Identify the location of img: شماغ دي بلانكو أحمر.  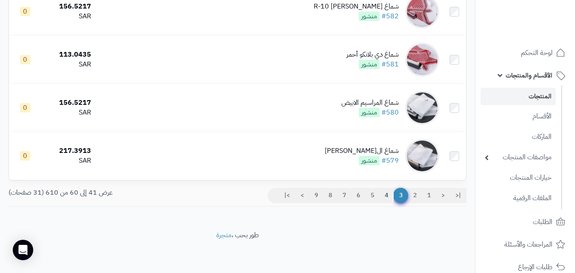
(422, 60).